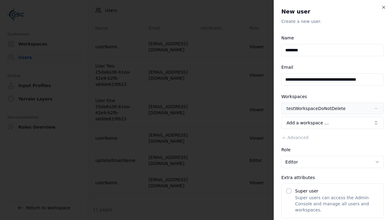 This screenshot has width=391, height=220. What do you see at coordinates (286, 150) in the screenshot?
I see `label: Role` at bounding box center [286, 150].